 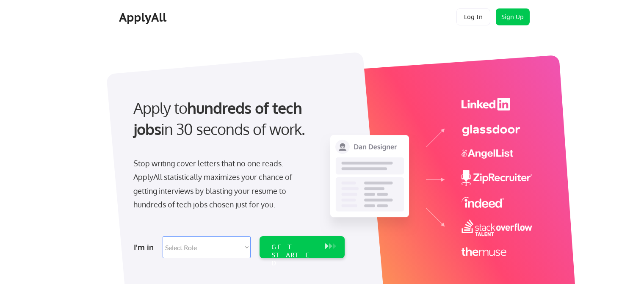 I want to click on div: GET STARTED, so click(x=294, y=255).